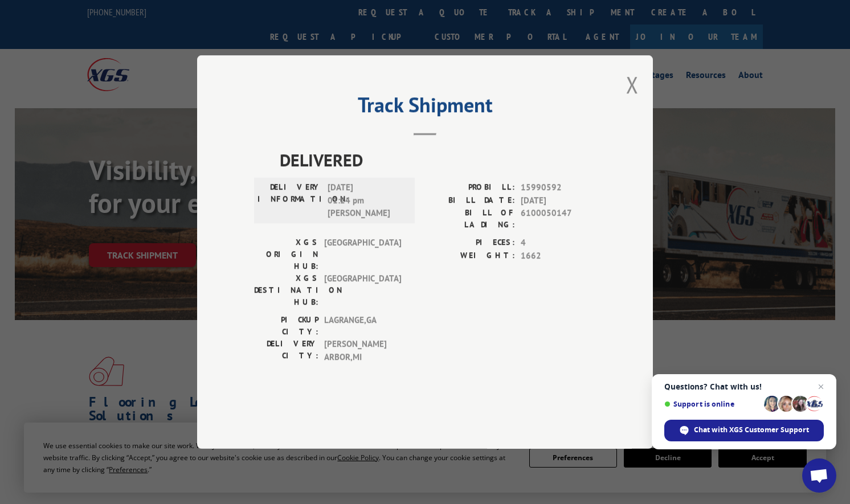 This screenshot has height=504, width=850. Describe the element at coordinates (559, 242) in the screenshot. I see `span: 4` at that location.